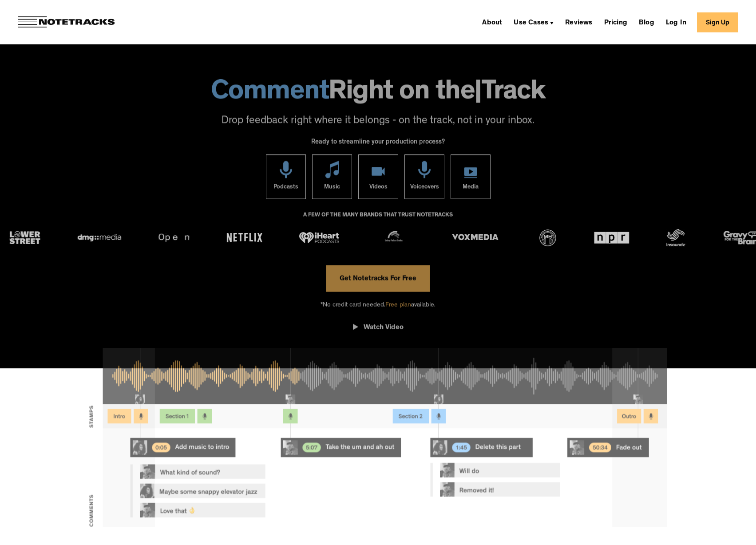 The image size is (756, 545). I want to click on a: Music, so click(332, 176).